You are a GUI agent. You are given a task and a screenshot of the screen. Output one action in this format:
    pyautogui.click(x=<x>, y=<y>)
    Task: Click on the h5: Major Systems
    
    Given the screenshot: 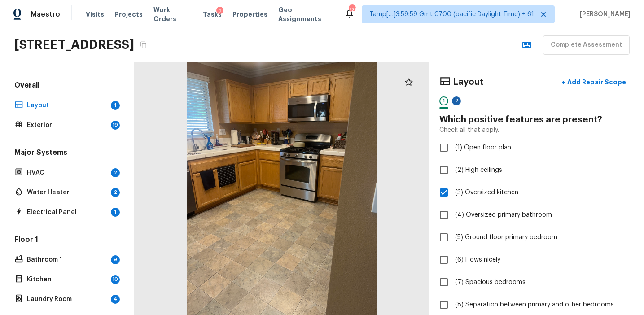 What is the action you would take?
    pyautogui.click(x=67, y=153)
    